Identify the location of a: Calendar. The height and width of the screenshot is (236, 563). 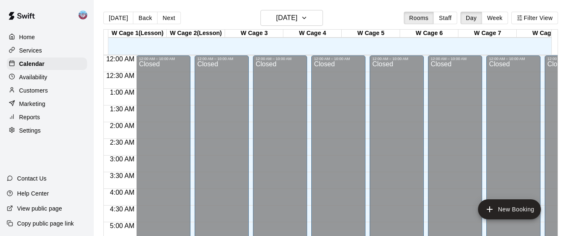
(47, 64).